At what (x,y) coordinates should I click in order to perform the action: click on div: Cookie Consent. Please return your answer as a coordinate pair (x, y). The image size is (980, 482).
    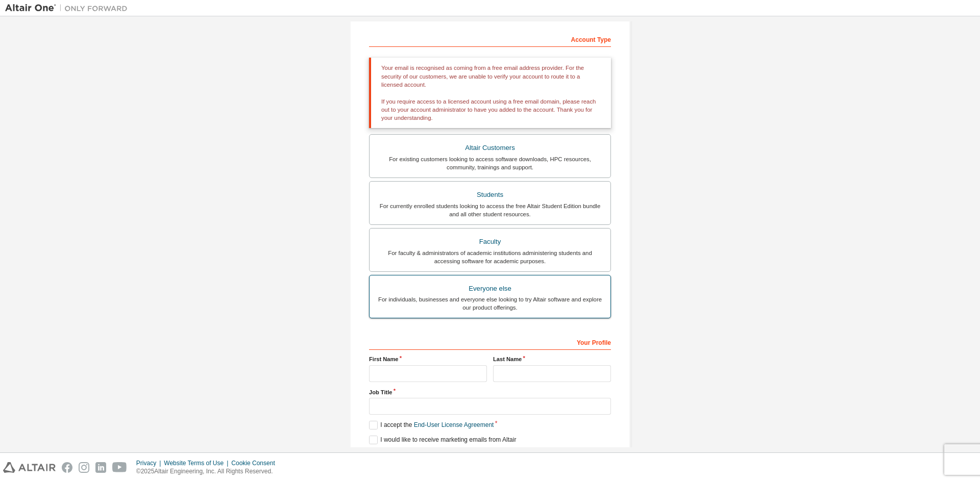
    Looking at the image, I should click on (256, 463).